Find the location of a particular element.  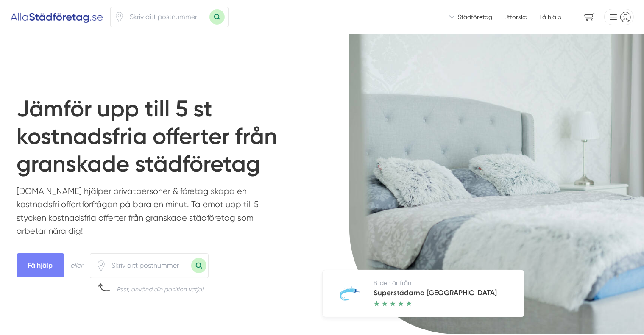

img: Superstädarna Jönköping logotyp is located at coordinates (350, 294).